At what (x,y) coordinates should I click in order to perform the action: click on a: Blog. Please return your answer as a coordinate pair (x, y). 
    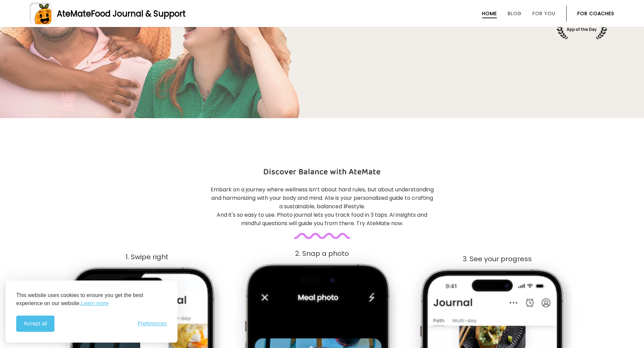
    Looking at the image, I should click on (514, 14).